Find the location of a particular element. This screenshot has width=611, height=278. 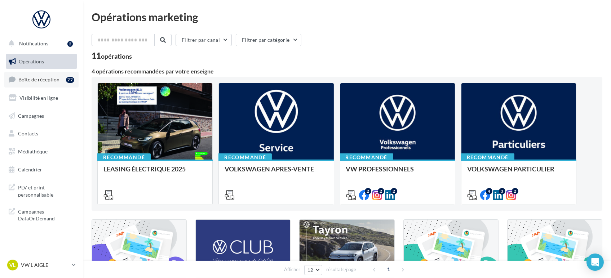

a: Campagnes DataOnDemand is located at coordinates (41, 214).